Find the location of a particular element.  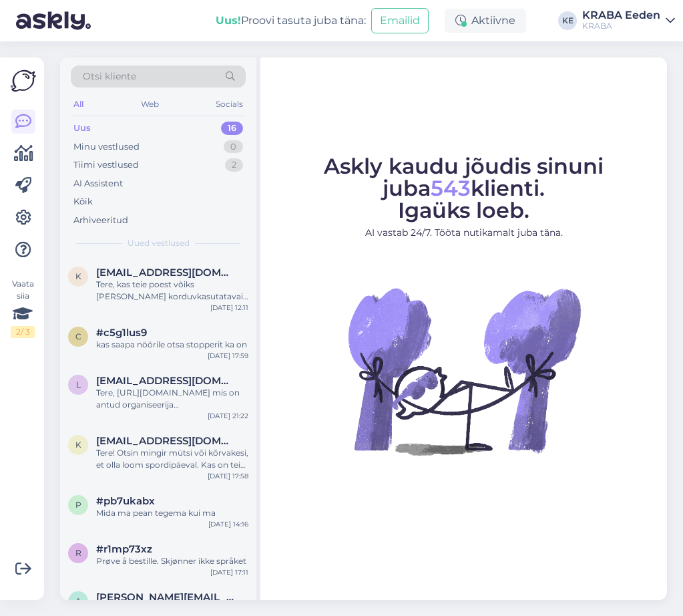

span: r is located at coordinates (78, 552).